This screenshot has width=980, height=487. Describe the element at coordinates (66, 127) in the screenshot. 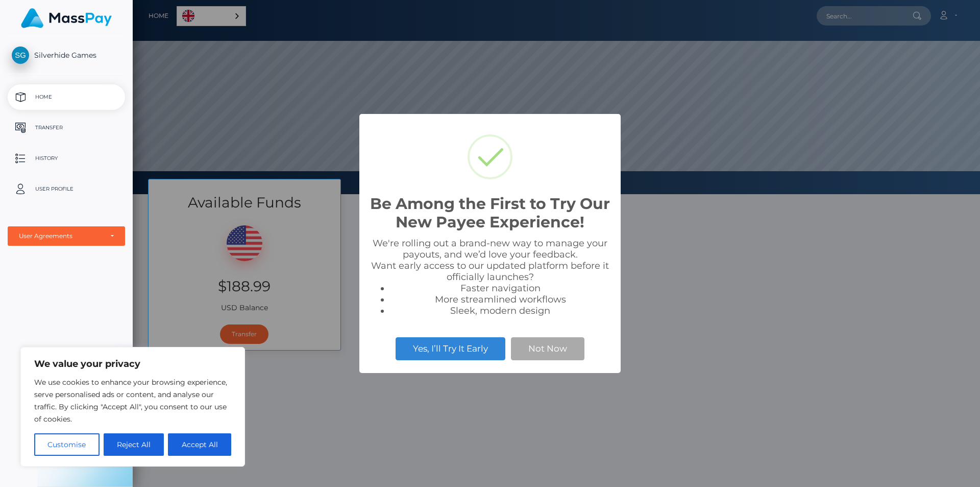

I see `p: Transfer` at that location.